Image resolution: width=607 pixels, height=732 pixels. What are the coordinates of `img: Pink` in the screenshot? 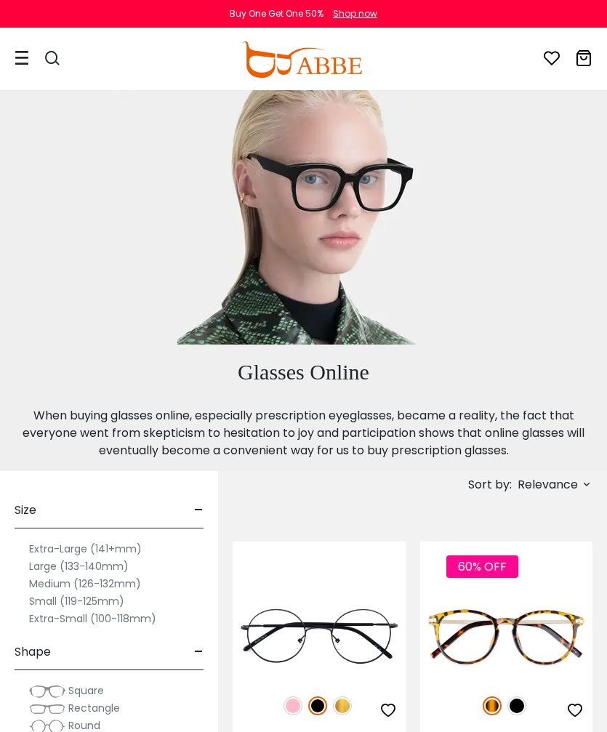 It's located at (293, 705).